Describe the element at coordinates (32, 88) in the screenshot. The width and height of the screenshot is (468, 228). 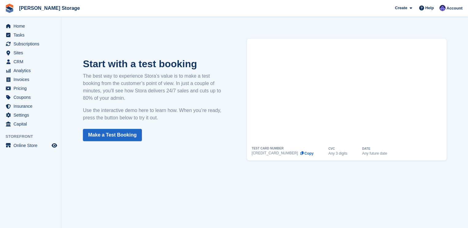
I see `span: Pricing` at that location.